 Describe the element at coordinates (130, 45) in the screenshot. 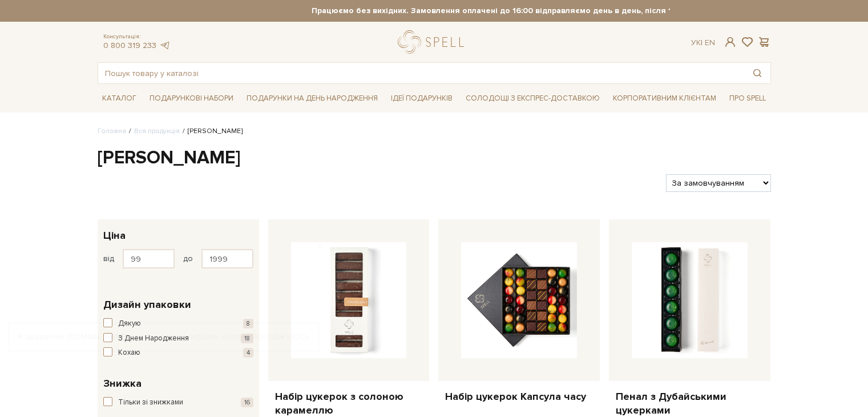

I see `a: 0 800 319 233` at that location.